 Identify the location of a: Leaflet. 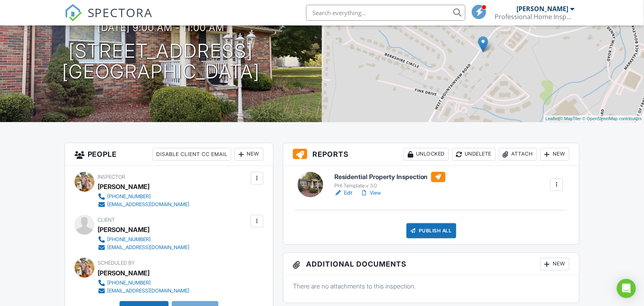
(553, 119).